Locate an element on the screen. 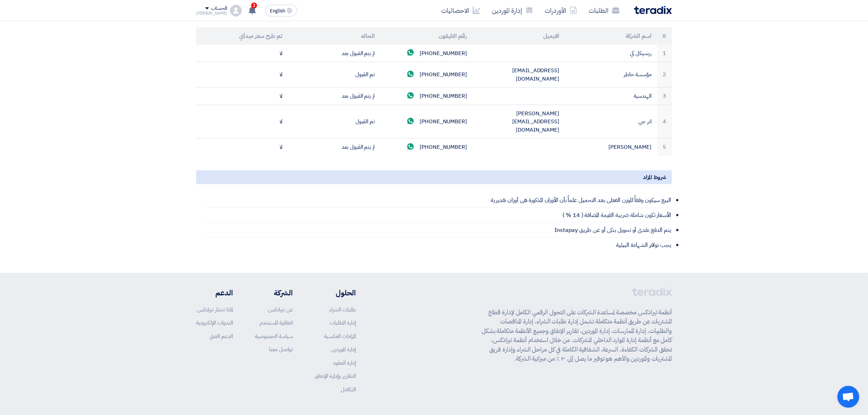  td: انر جي is located at coordinates (611, 122).